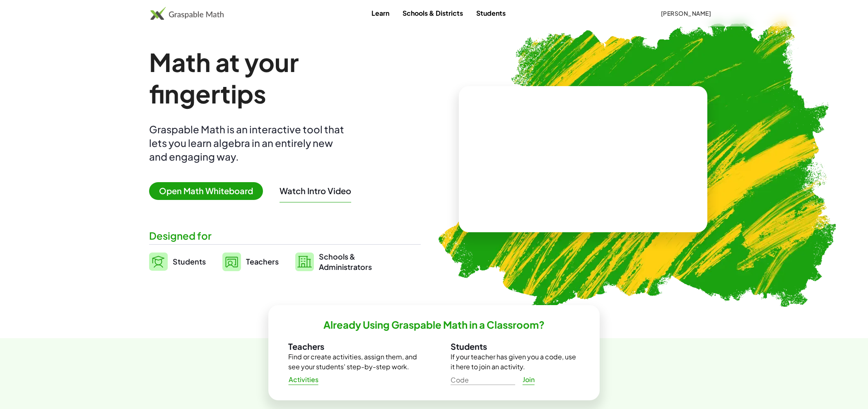 The height and width of the screenshot is (409, 868). I want to click on span: Students, so click(189, 261).